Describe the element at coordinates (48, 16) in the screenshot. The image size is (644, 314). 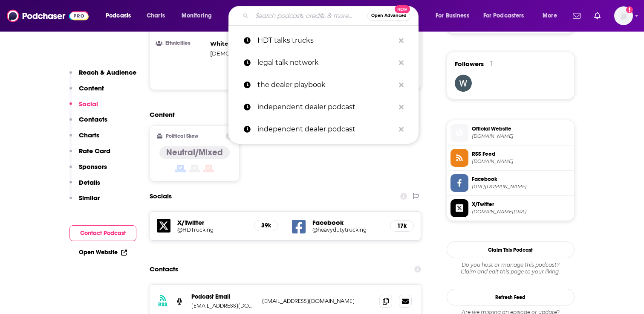
I see `a: Podchaser - Follow, Share and Rate Podcasts` at that location.